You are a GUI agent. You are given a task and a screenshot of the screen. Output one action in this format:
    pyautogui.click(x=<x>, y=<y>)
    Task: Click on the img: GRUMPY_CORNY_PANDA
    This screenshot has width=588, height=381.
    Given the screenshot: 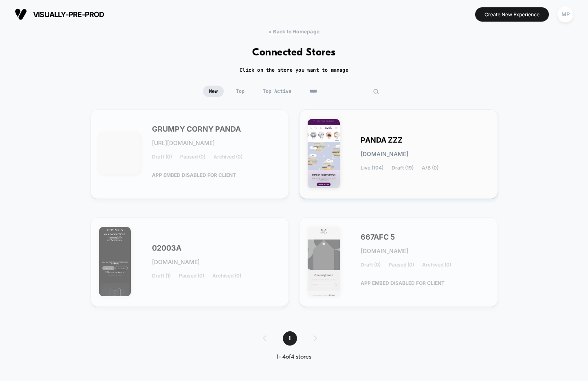 What is the action you would take?
    pyautogui.click(x=119, y=154)
    